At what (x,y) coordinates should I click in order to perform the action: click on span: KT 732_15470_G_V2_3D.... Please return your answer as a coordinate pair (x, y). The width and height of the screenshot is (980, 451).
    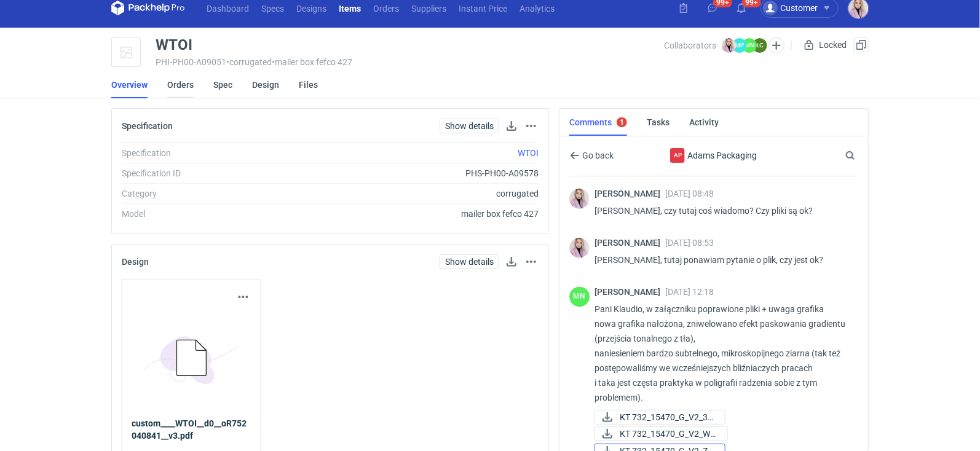
    Looking at the image, I should click on (667, 417).